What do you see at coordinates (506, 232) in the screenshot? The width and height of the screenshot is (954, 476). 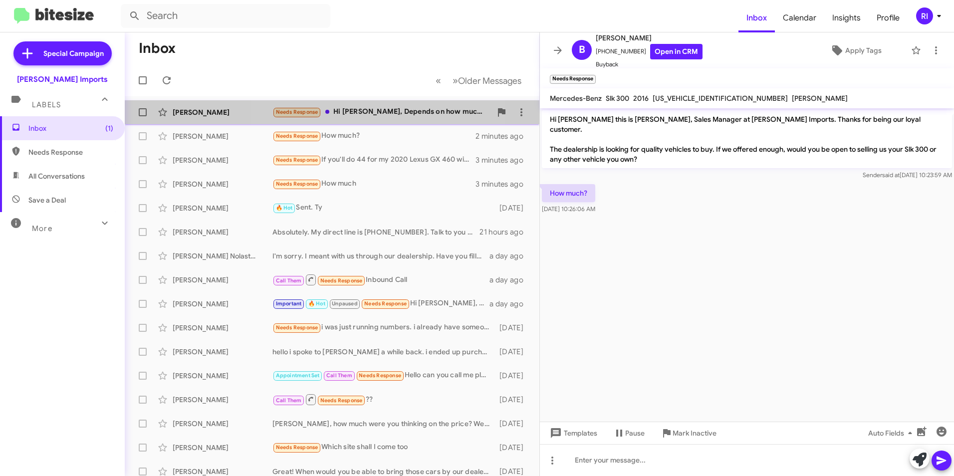 I see `div: 21 hours ago` at bounding box center [506, 232].